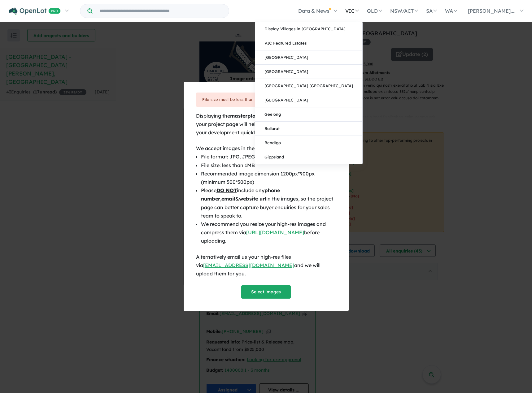 The height and width of the screenshot is (393, 532). Describe the element at coordinates (266, 148) in the screenshot. I see `div: We accept images in the below format via upload:` at that location.